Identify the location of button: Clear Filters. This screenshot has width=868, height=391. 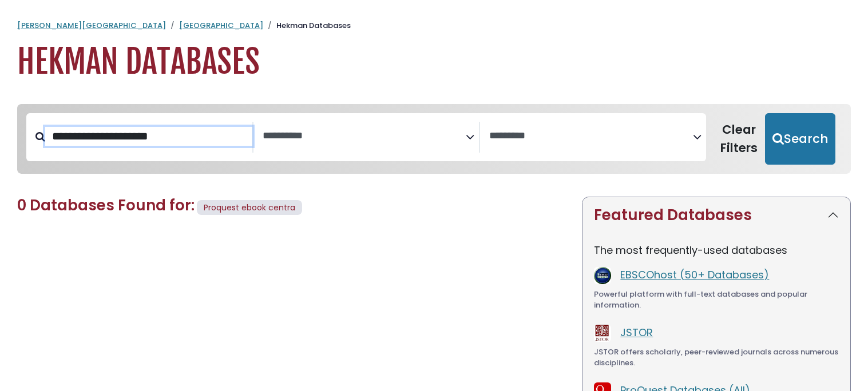
(738, 139).